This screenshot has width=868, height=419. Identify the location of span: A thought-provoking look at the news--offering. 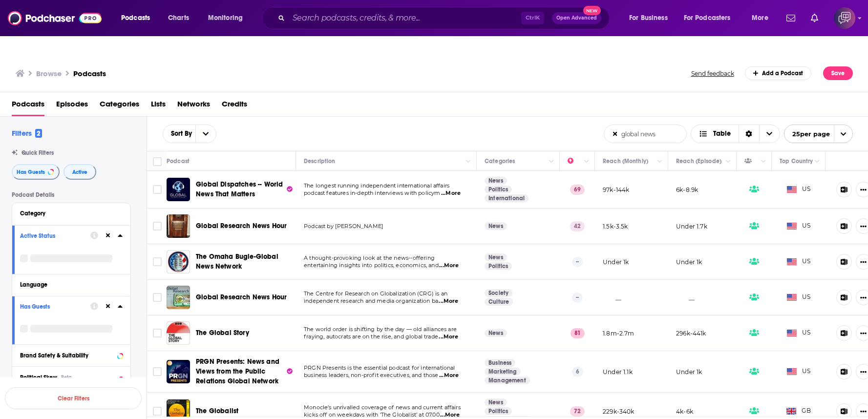
(370, 258).